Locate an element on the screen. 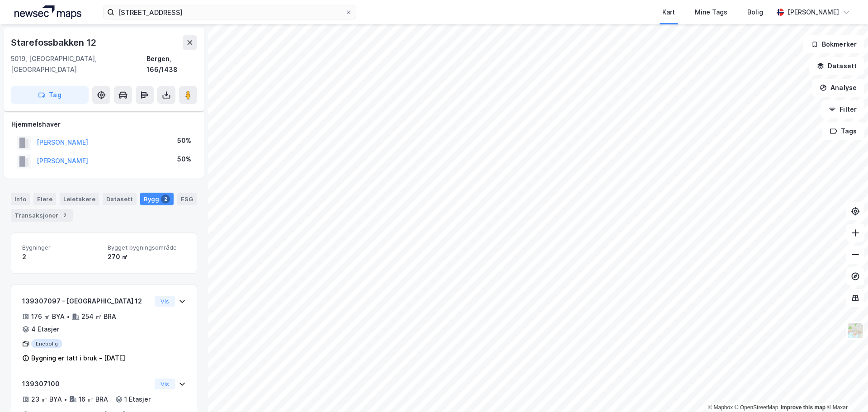  div: Bergen, 166/1438 is located at coordinates (172, 64).